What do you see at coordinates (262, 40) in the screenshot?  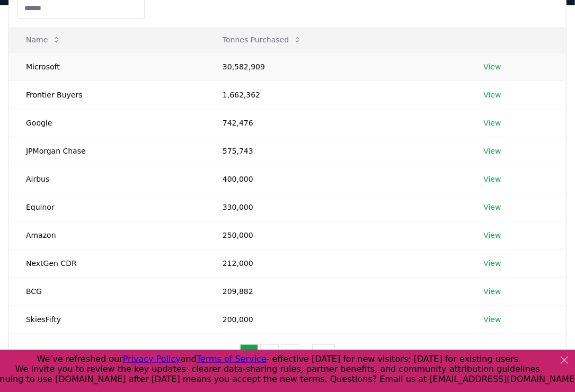 I see `button: Tonnes Purchased` at bounding box center [262, 40].